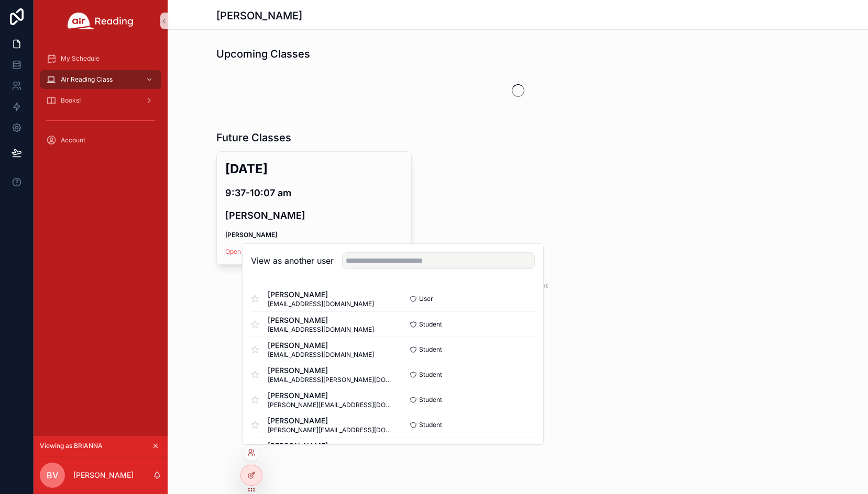 This screenshot has height=494, width=868. What do you see at coordinates (73, 140) in the screenshot?
I see `span: Account` at bounding box center [73, 140].